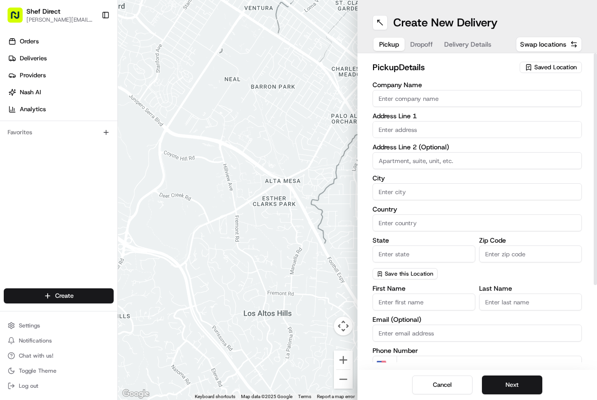  What do you see at coordinates (549, 44) in the screenshot?
I see `button: Swap locations` at bounding box center [549, 44].